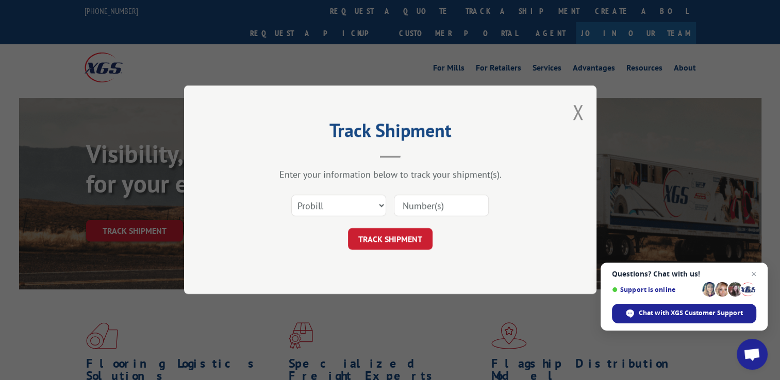 The width and height of the screenshot is (780, 380). I want to click on button: Close modal, so click(578, 112).